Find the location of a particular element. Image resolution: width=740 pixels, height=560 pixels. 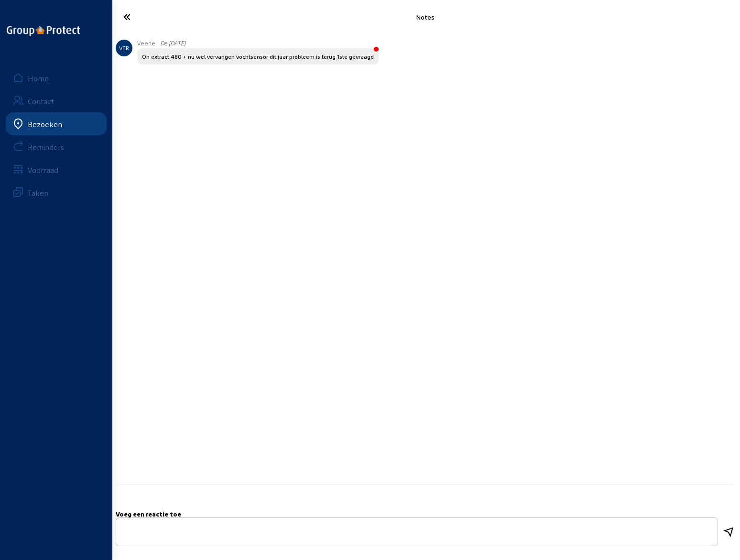

div: Notes is located at coordinates (425, 17).